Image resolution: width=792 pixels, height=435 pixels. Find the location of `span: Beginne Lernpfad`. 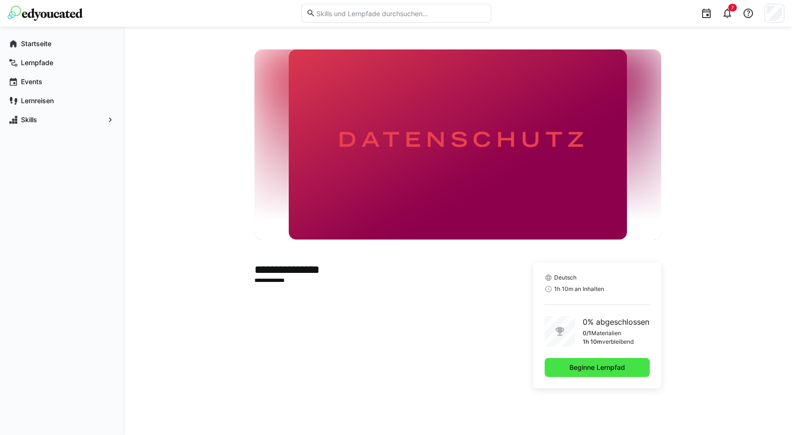

span: Beginne Lernpfad is located at coordinates (597, 368).